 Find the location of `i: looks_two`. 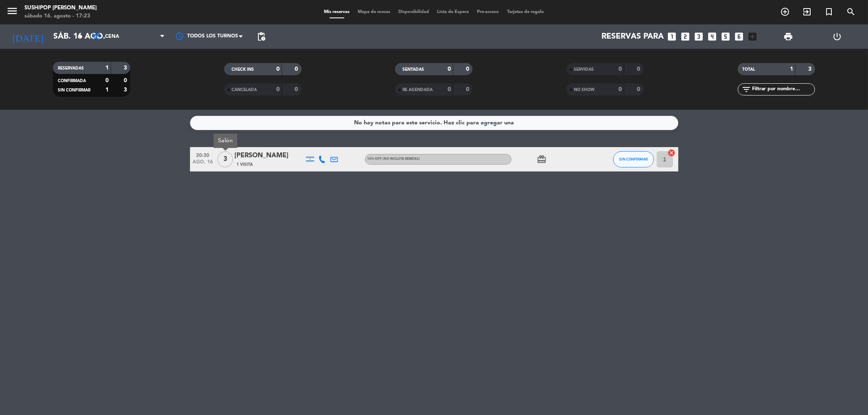

i: looks_two is located at coordinates (686, 36).